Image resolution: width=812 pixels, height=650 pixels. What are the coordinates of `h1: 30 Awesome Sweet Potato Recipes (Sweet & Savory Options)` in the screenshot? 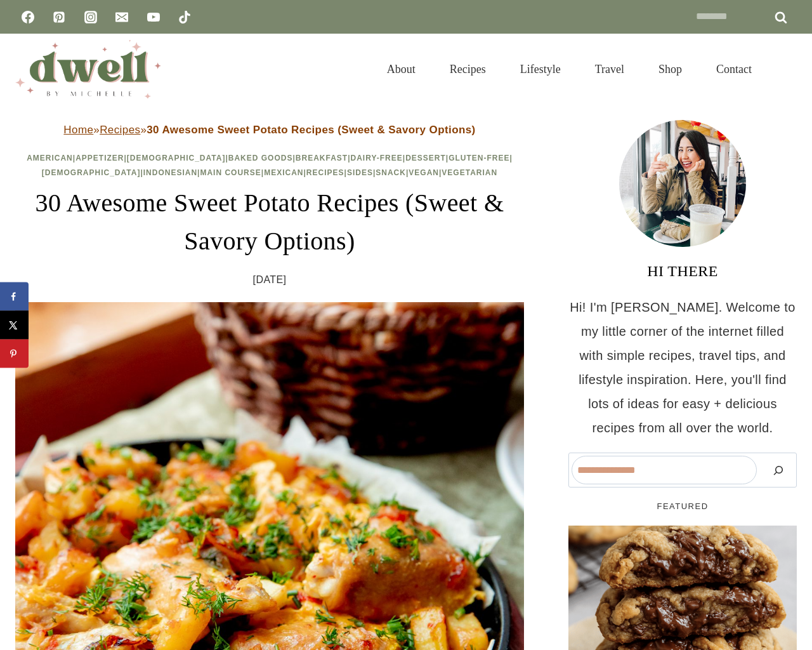 It's located at (270, 222).